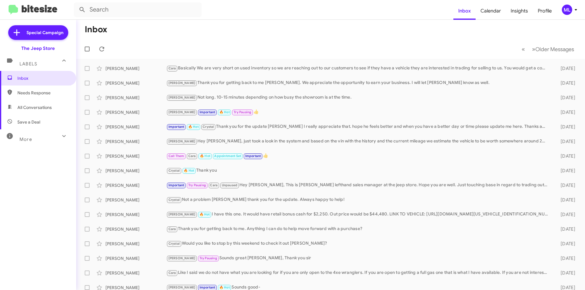 The image size is (585, 290). I want to click on a: Profile, so click(544, 11).